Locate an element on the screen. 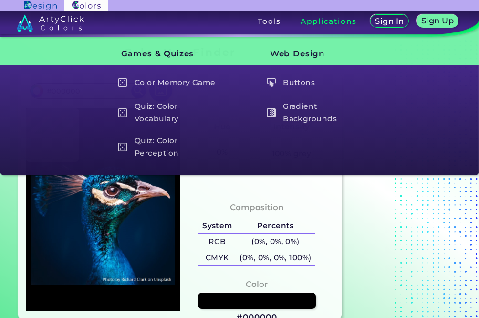 The image size is (479, 318). h5: System is located at coordinates (217, 226).